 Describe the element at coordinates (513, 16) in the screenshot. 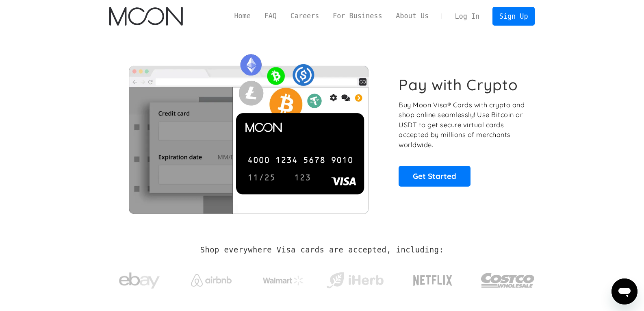

I see `a: Sign Up` at that location.